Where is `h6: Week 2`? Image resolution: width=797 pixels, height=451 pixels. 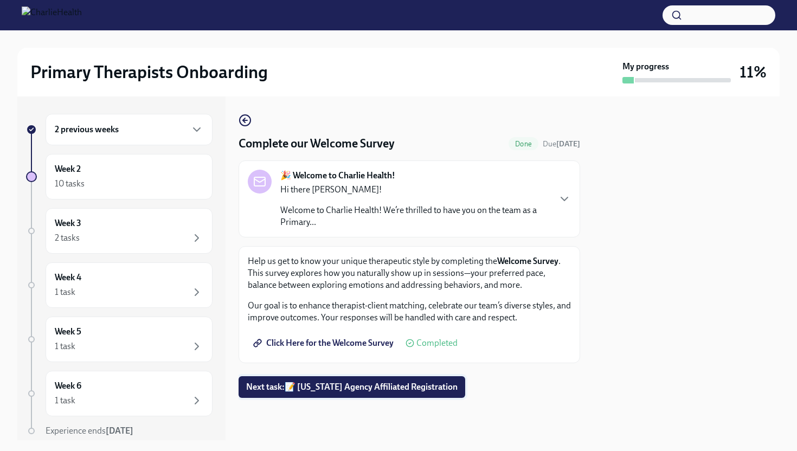 h6: Week 2 is located at coordinates (68, 169).